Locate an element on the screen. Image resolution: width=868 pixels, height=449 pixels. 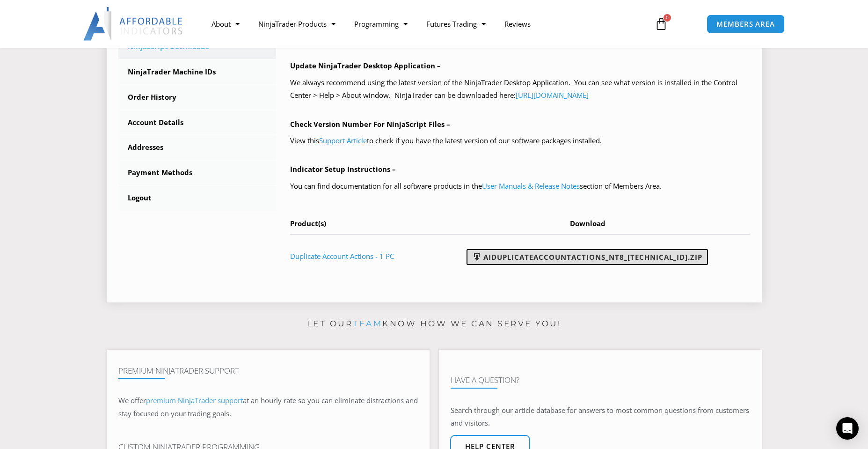
a: User Manuals & Release Notes is located at coordinates (531, 186).